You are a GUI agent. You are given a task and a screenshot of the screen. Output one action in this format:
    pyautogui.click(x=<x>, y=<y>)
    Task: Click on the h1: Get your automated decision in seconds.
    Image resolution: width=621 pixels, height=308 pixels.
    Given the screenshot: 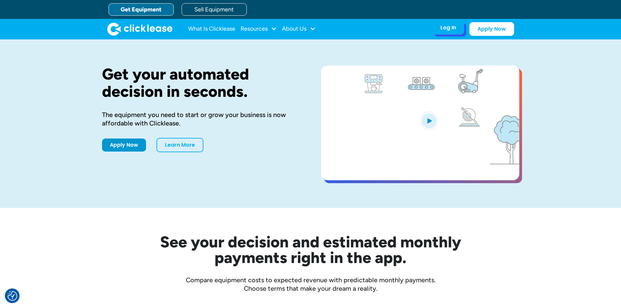 What is the action you would take?
    pyautogui.click(x=201, y=83)
    